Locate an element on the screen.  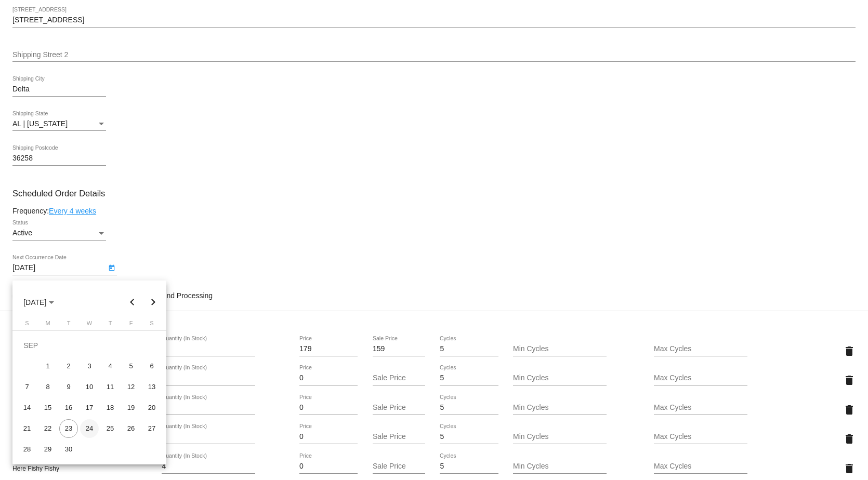
td: September 20, 2025 is located at coordinates (151, 407).